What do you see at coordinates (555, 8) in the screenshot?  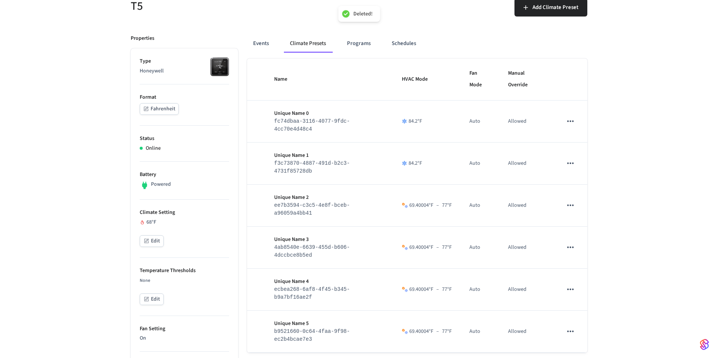 I see `span: Add Climate Preset` at bounding box center [555, 8].